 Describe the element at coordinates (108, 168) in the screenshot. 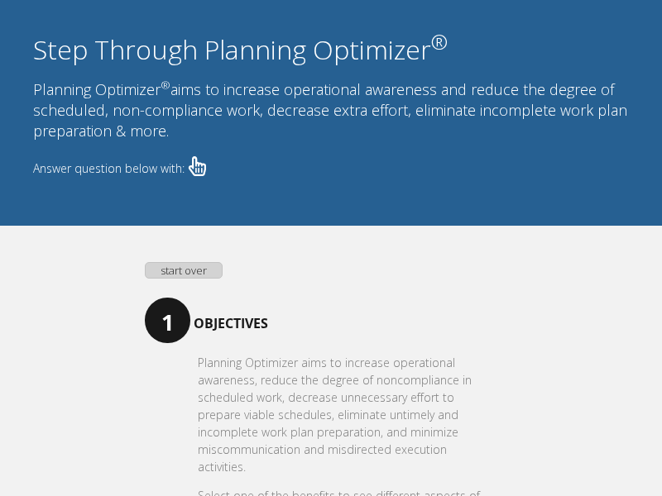

I see `span: Answer question below with:` at that location.